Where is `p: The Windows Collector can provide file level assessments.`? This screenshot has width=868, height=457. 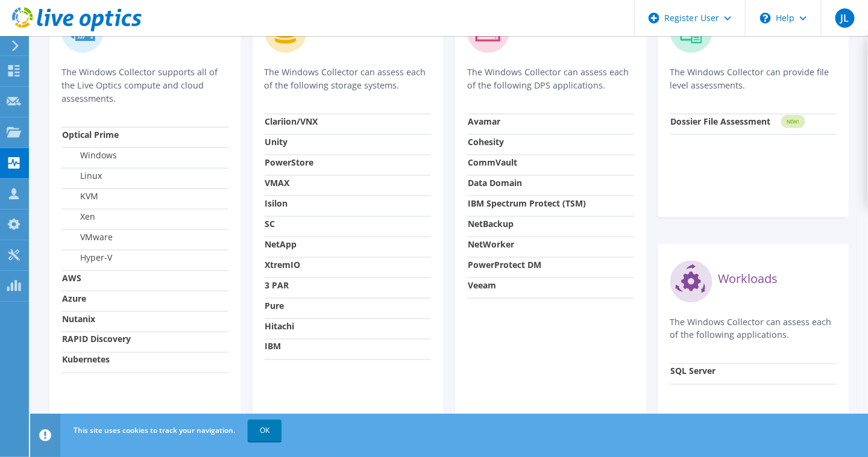
p: The Windows Collector can provide file level assessments. is located at coordinates (753, 79).